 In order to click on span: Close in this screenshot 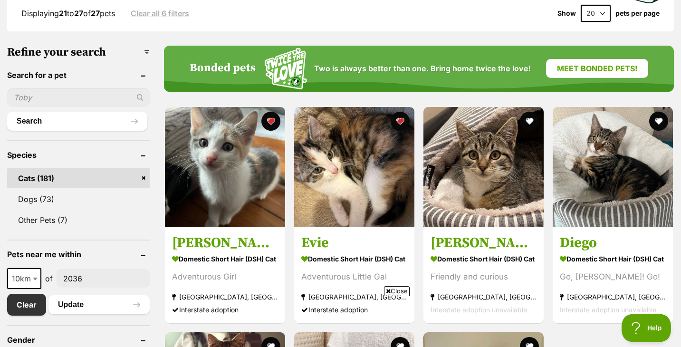, I will do `click(397, 291)`.